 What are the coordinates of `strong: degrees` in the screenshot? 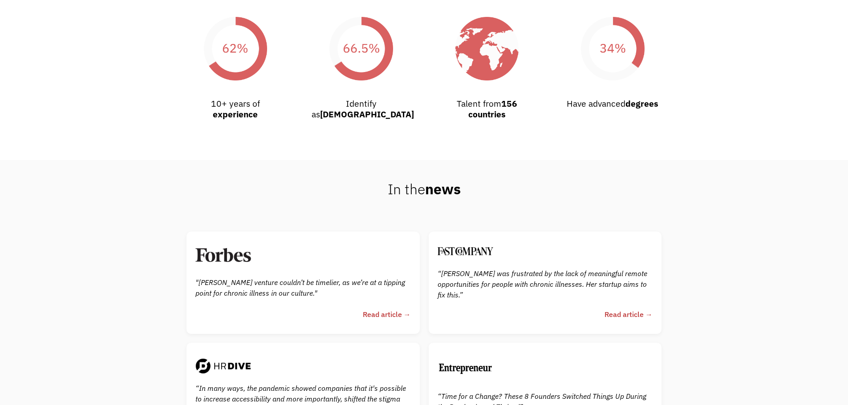 It's located at (642, 103).